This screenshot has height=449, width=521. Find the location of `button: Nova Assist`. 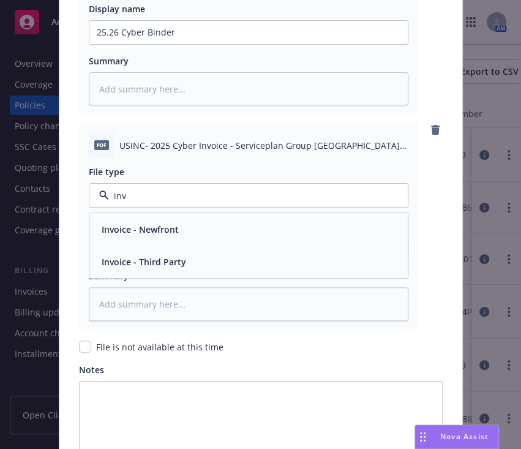

button: Nova Assist is located at coordinates (457, 437).